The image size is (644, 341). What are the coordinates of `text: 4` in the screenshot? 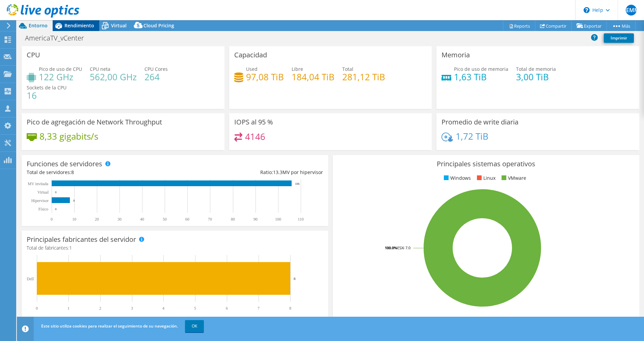 It's located at (163, 308).